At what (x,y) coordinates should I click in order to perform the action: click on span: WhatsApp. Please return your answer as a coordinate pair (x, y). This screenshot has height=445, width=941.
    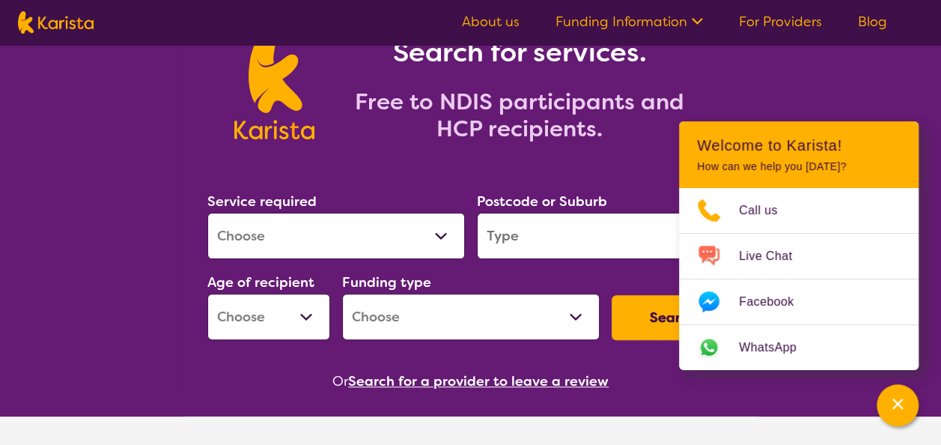
    Looking at the image, I should click on (776, 347).